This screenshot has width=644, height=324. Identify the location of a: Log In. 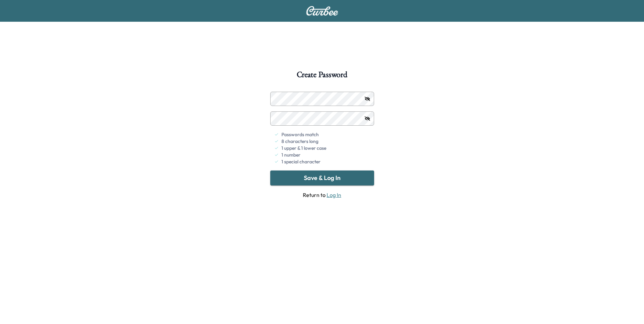
(334, 195).